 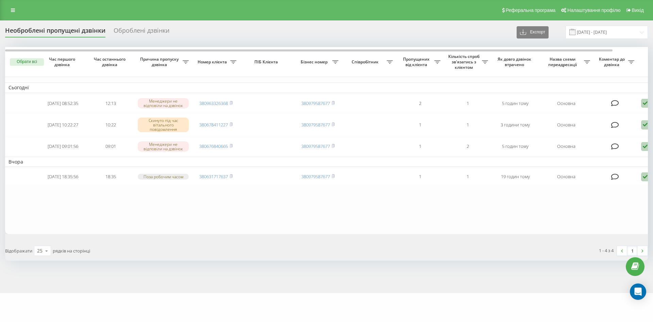 What do you see at coordinates (71, 250) in the screenshot?
I see `span: рядків на сторінці` at bounding box center [71, 250].